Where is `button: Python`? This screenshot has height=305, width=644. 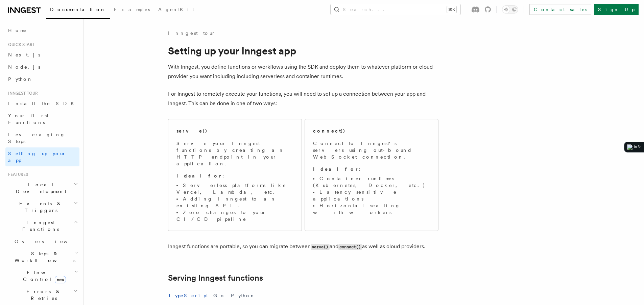 button: Python is located at coordinates (243, 296).